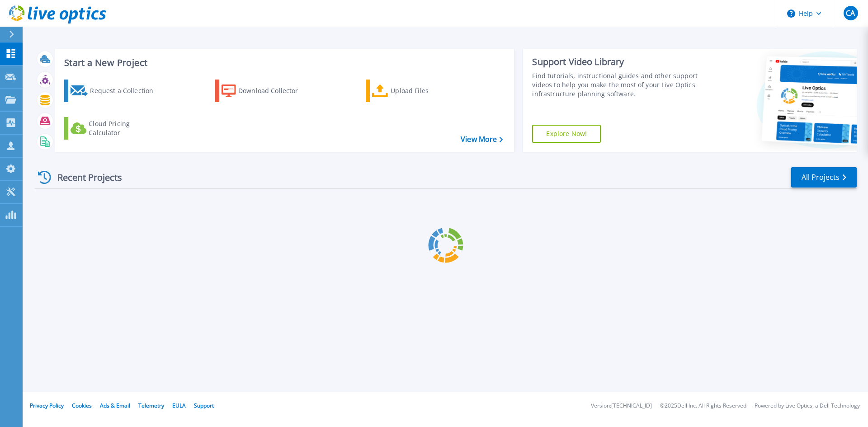 The image size is (868, 427). Describe the element at coordinates (284, 63) in the screenshot. I see `h3: Start a New Project` at that location.